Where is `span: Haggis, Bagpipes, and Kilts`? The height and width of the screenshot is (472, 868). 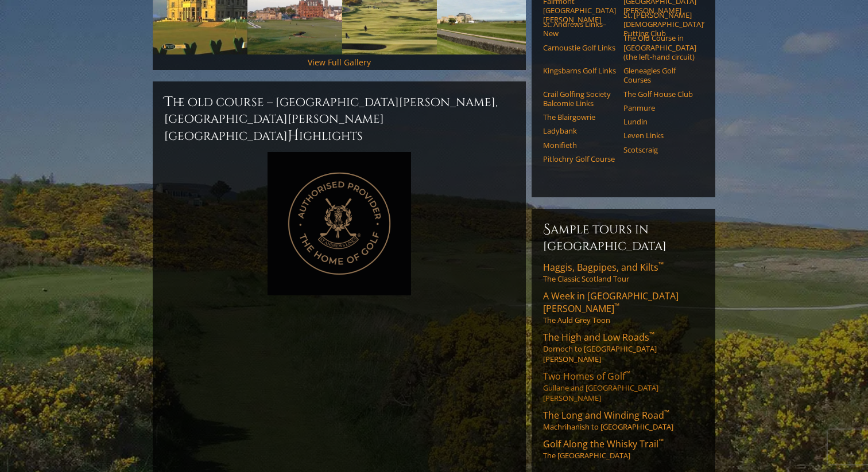 span: Haggis, Bagpipes, and Kilts is located at coordinates (604, 268).